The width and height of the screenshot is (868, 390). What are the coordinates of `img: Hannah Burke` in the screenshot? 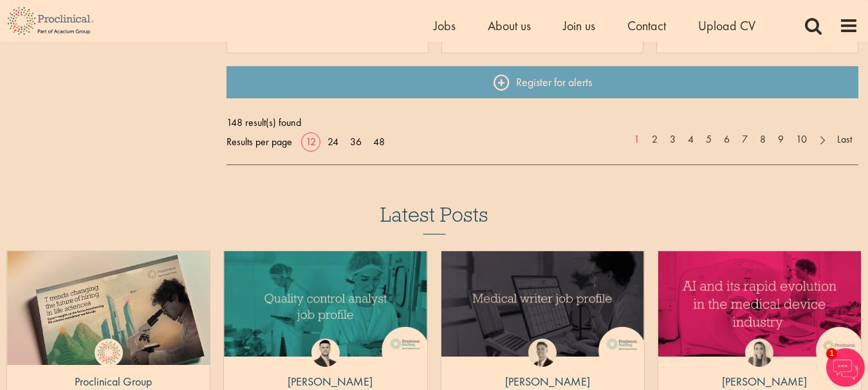 It's located at (759, 353).